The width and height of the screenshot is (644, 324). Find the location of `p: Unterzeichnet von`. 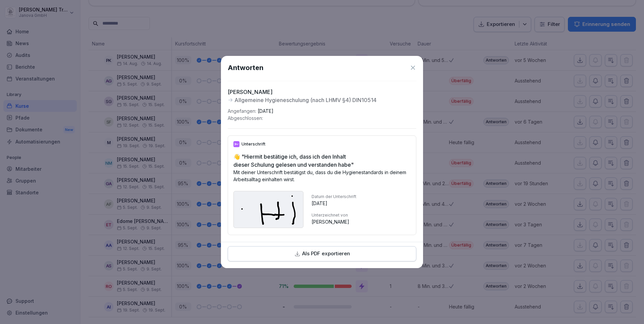

p: Unterzeichnet von is located at coordinates (334, 216).